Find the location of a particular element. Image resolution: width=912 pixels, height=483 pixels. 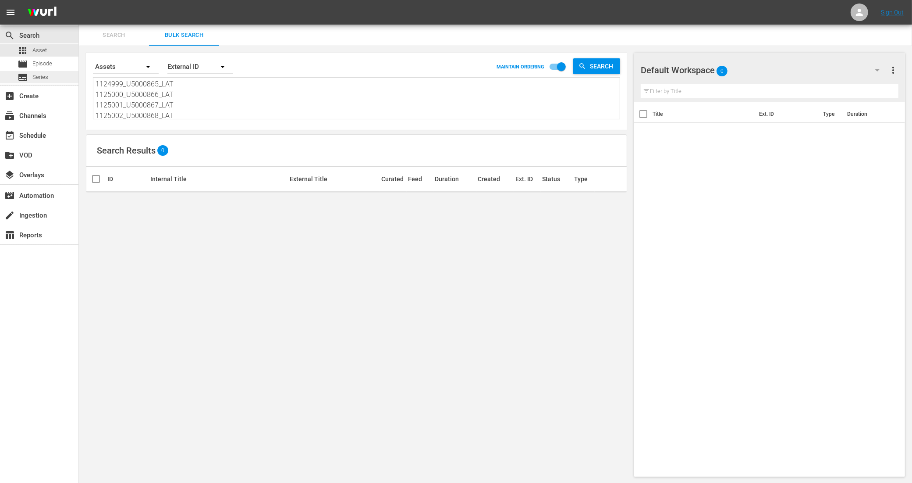

th: Title is located at coordinates (703, 114).